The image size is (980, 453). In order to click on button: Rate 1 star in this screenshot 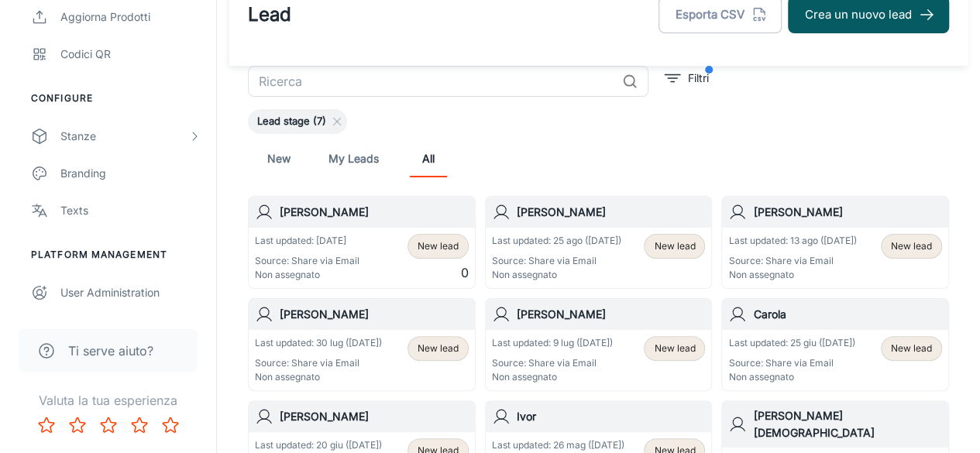, I will do `click(46, 425)`.